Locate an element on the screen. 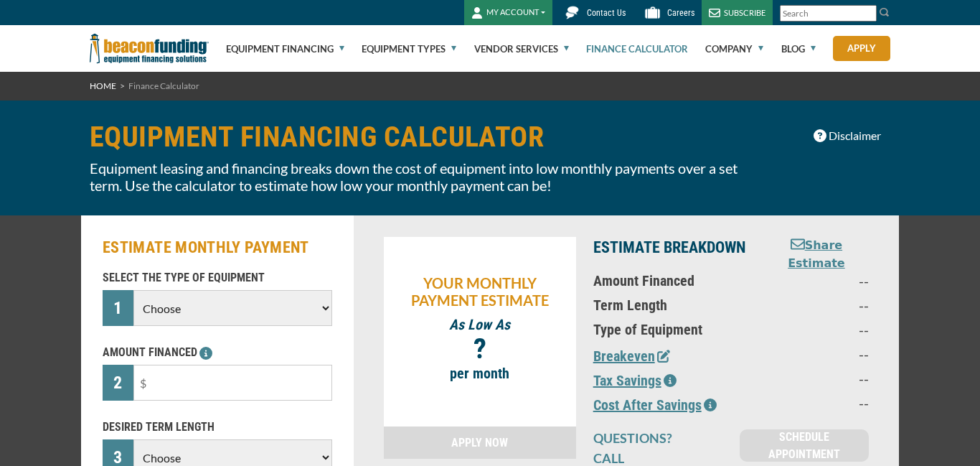 This screenshot has width=980, height=466. button: Tax Savings is located at coordinates (635, 380).